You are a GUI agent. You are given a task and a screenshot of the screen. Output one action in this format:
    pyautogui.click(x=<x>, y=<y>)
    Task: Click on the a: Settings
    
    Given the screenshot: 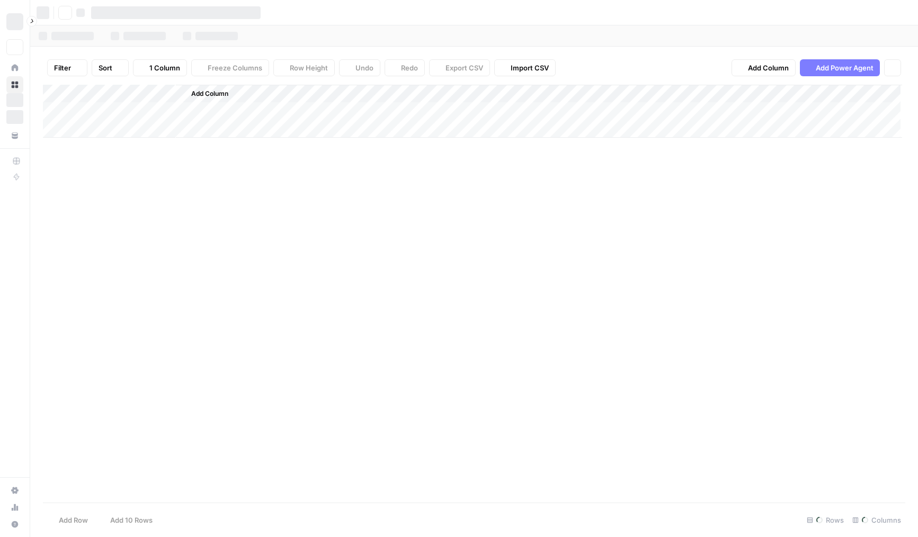 What is the action you would take?
    pyautogui.click(x=15, y=490)
    